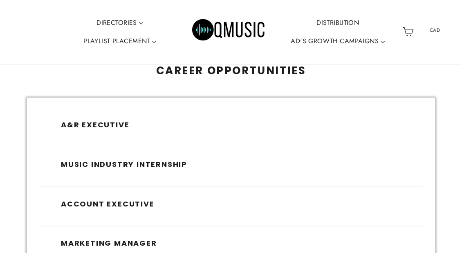 Image resolution: width=462 pixels, height=253 pixels. What do you see at coordinates (228, 32) in the screenshot?
I see `div: Primary` at bounding box center [228, 32].